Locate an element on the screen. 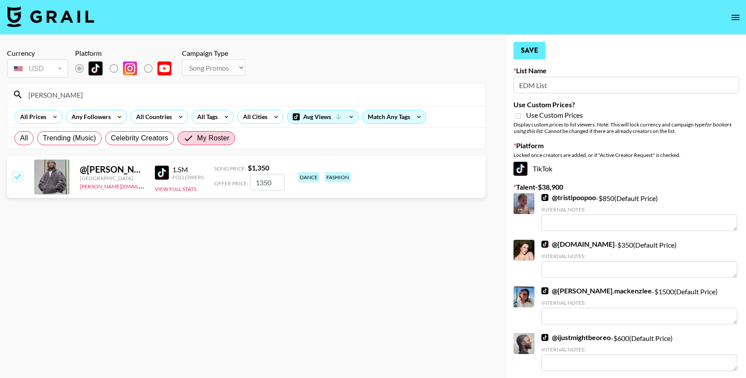 This screenshot has width=746, height=378. div: Followers is located at coordinates (188, 177).